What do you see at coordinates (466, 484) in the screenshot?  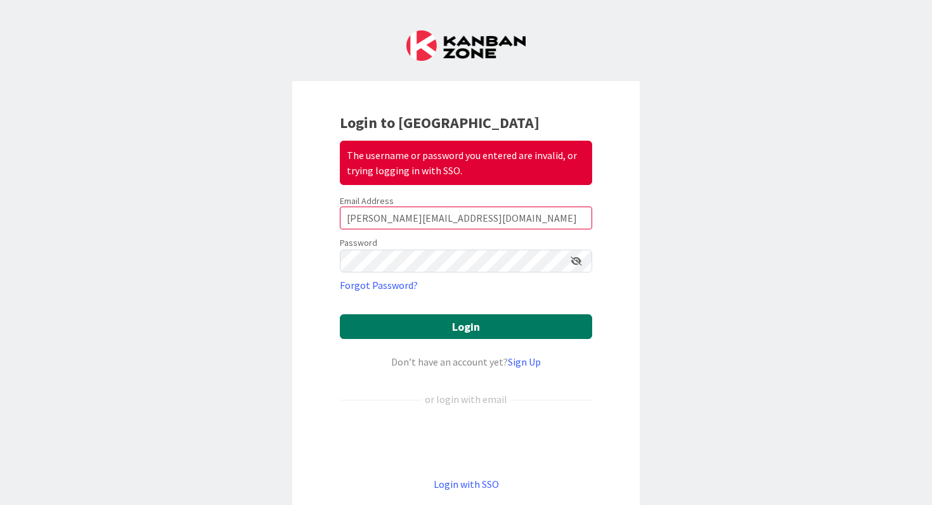 I see `a: Login with SSO` at bounding box center [466, 484].